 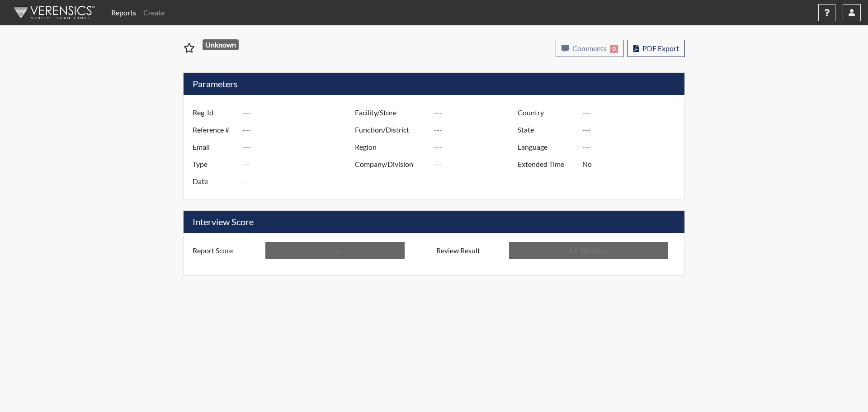 I want to click on label: Date, so click(x=215, y=181).